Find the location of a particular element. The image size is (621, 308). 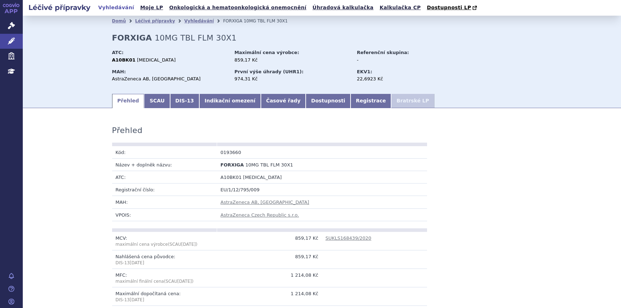

a: Léčivé přípravky is located at coordinates (155, 21).